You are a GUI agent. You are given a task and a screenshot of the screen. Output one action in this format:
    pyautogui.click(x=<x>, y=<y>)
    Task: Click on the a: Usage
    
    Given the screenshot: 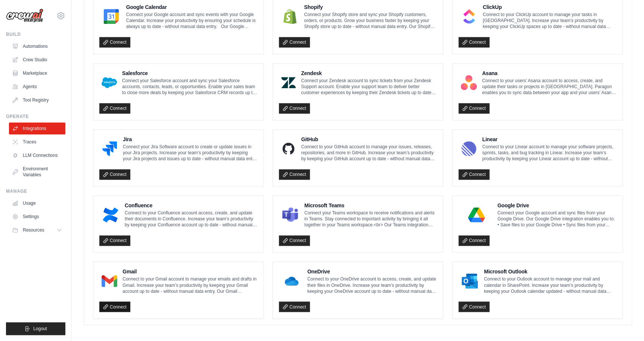 What is the action you would take?
    pyautogui.click(x=37, y=203)
    